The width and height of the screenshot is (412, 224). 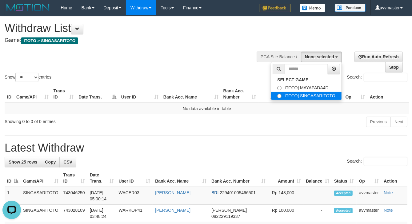 I want to click on h4: Game:, so click(x=137, y=41).